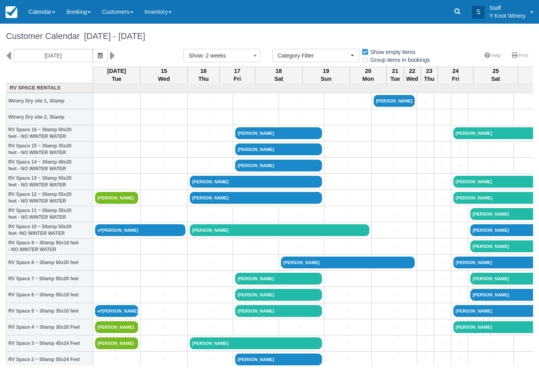 This screenshot has height=376, width=539. Describe the element at coordinates (164, 75) in the screenshot. I see `th: 15 Wed` at that location.